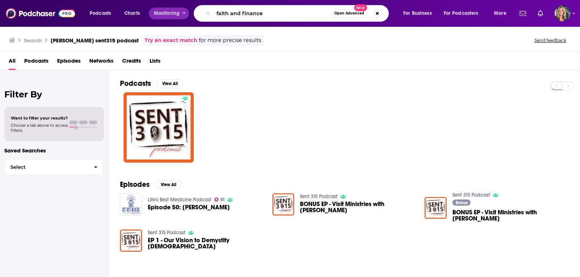  What do you see at coordinates (171, 40) in the screenshot?
I see `a: Try an exact match` at bounding box center [171, 40].